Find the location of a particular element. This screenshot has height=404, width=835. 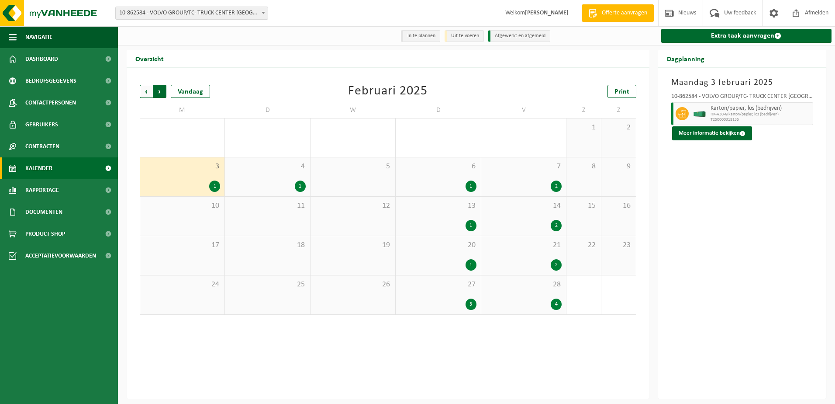

span: Vorige is located at coordinates (146, 91).